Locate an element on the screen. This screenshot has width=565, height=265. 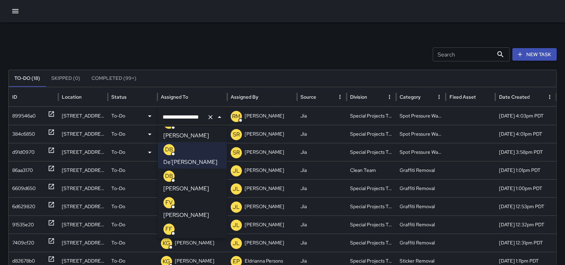
p: AH is located at coordinates (169, 123).